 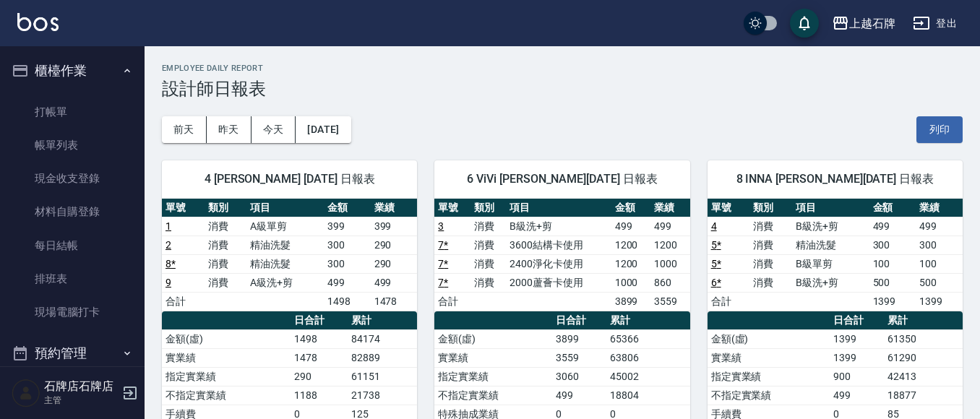 I want to click on a: 2, so click(x=168, y=245).